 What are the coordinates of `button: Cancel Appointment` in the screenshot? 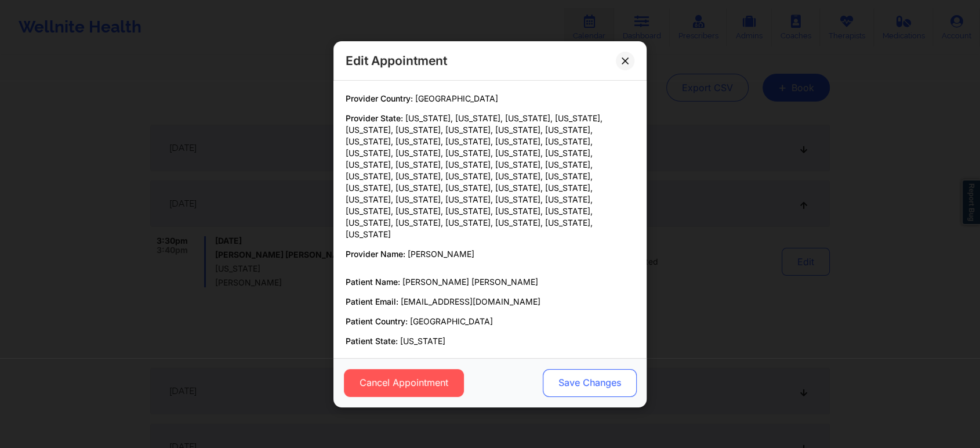 It's located at (404, 383).